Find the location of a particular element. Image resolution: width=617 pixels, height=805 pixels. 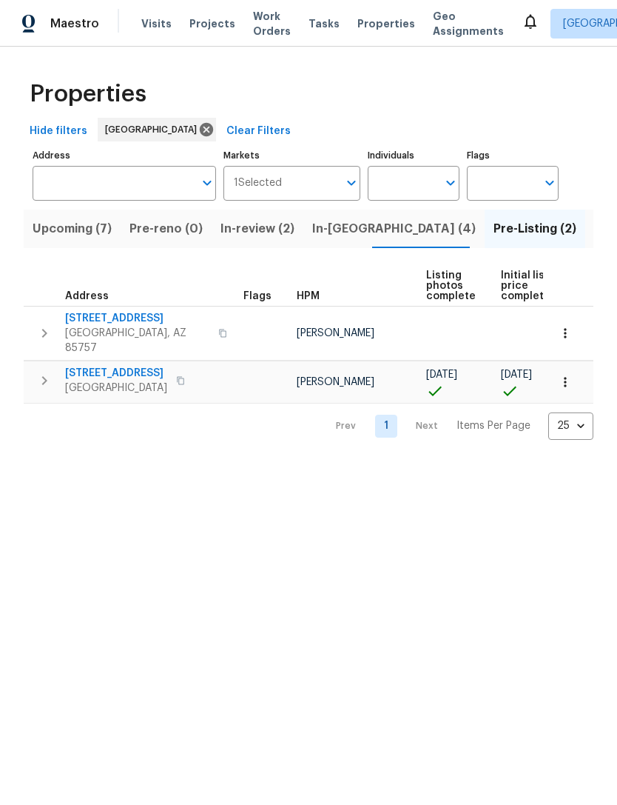

span: Work Orders is located at coordinates (272, 24).